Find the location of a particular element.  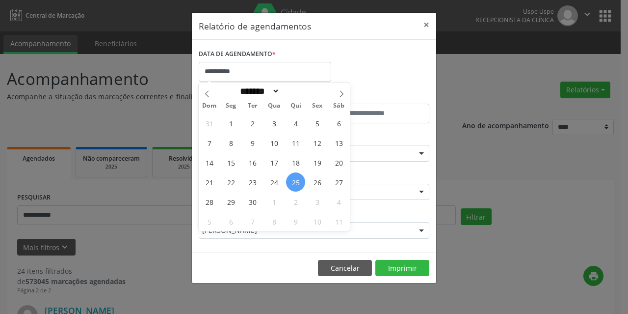

span: Ter is located at coordinates (253, 106).